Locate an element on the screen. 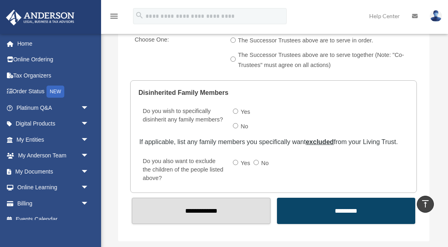 The height and width of the screenshot is (247, 448). a: Events Calendar is located at coordinates (53, 220).